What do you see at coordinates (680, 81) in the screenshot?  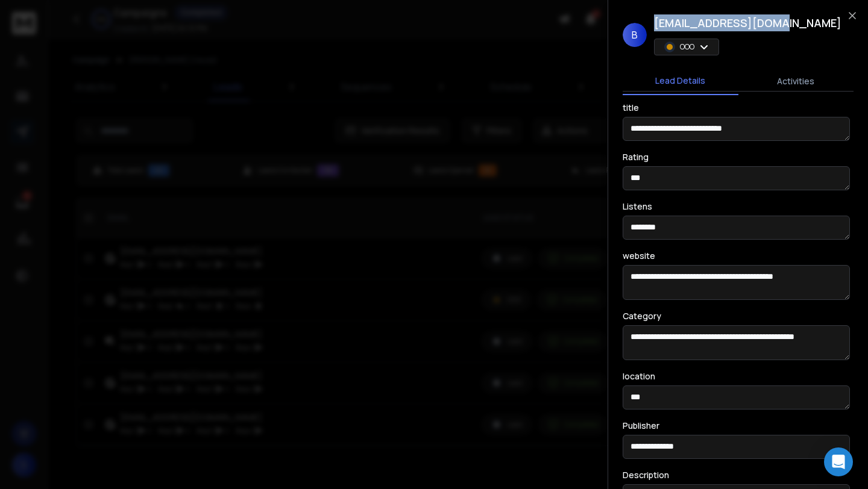 I see `button: Lead Details` at bounding box center [680, 81].